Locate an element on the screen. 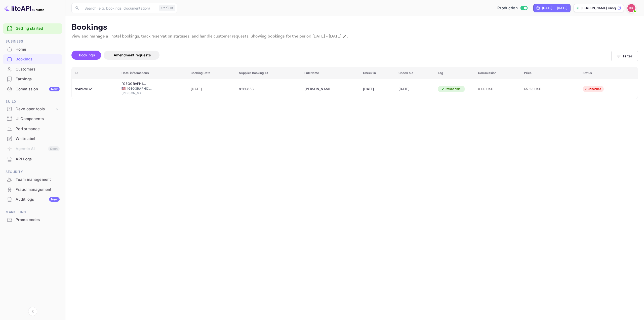 The height and width of the screenshot is (320, 644). div: Audit logsNew is located at coordinates (33, 199).